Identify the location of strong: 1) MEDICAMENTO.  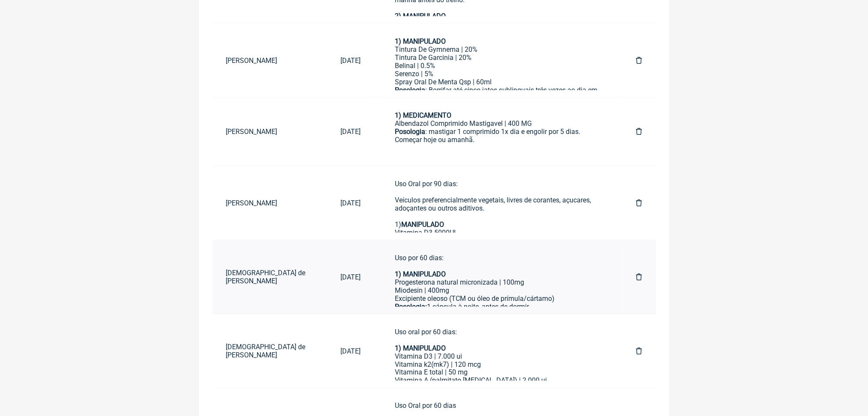
(423, 115).